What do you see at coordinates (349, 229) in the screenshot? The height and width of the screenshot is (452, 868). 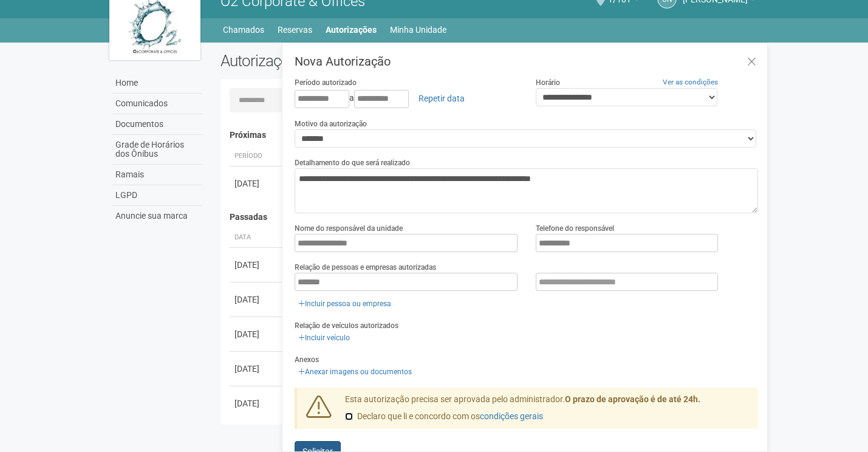 I see `label: Nome do responsável da unidade` at bounding box center [349, 229].